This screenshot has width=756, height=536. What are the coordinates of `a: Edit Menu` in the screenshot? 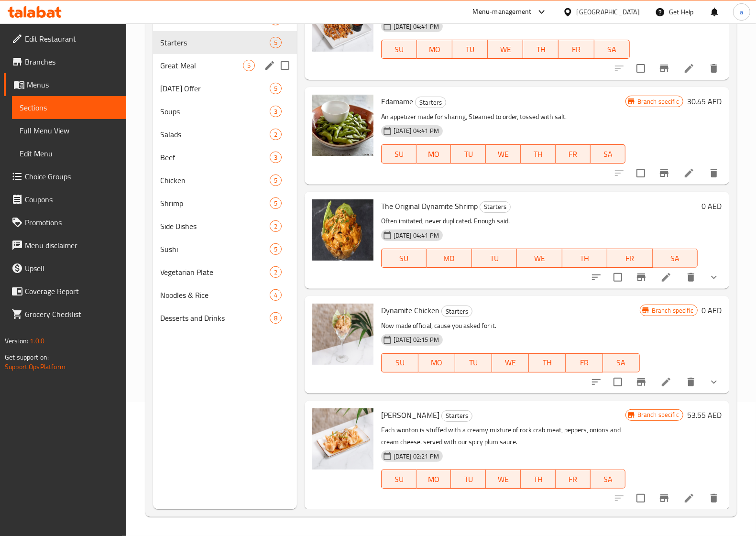 It's located at (69, 154).